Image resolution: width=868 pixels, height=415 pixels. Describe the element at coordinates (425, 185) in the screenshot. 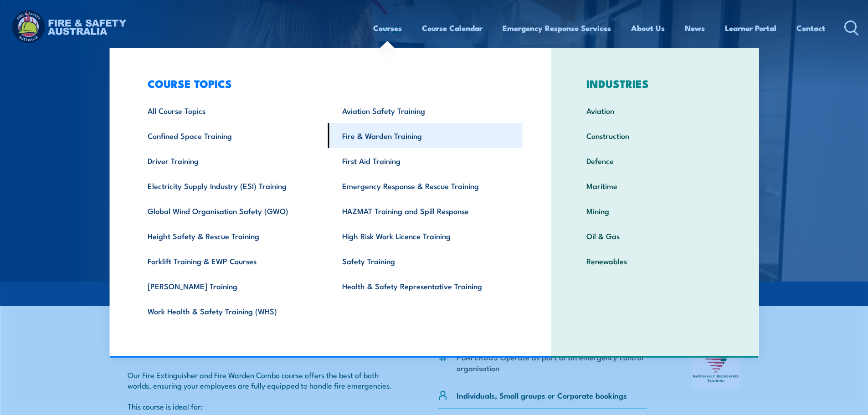

I see `a: Emergency Response & Rescue Training` at that location.